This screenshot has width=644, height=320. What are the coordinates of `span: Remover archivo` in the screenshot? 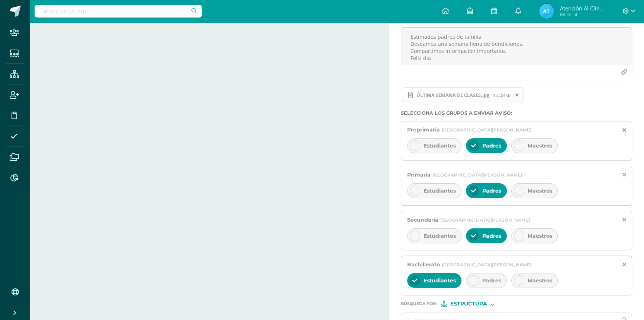 It's located at (517, 95).